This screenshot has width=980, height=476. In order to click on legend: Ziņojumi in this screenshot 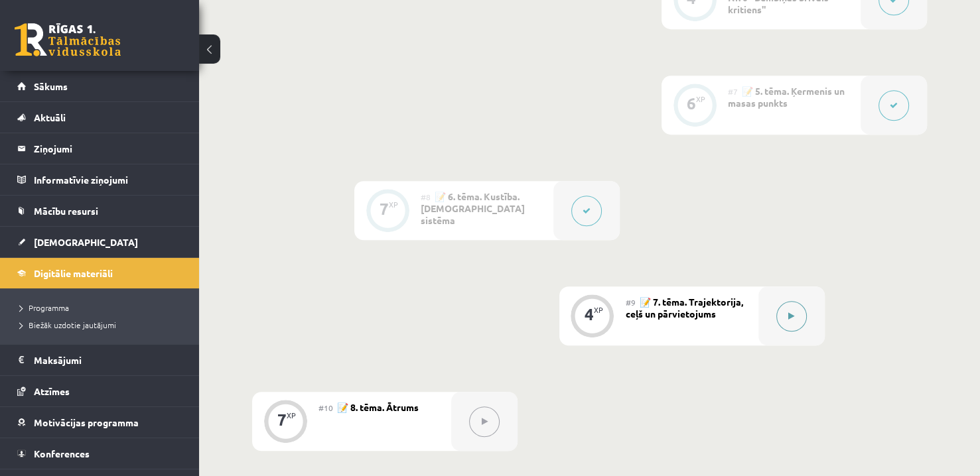, I will do `click(108, 149)`.